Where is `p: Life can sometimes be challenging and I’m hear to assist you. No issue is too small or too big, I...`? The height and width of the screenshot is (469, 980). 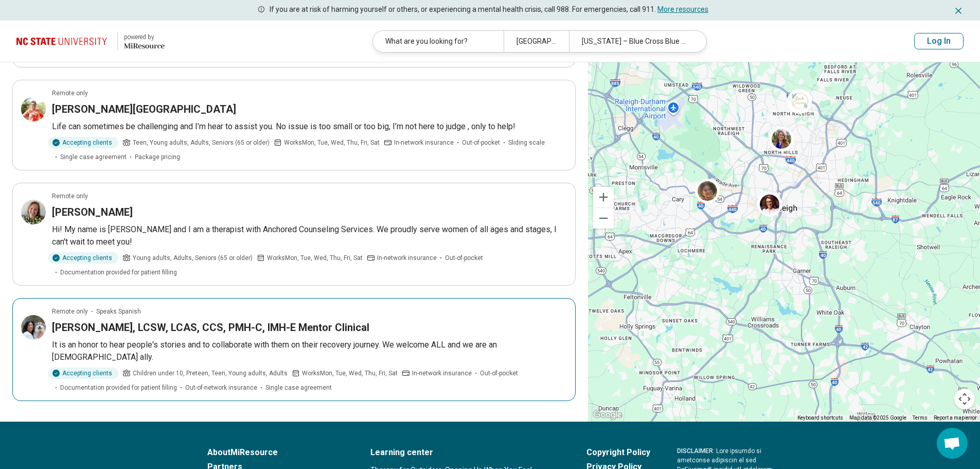
p: Life can sometimes be challenging and I’m hear to assist you. No issue is too small or too big, I... is located at coordinates (309, 127).